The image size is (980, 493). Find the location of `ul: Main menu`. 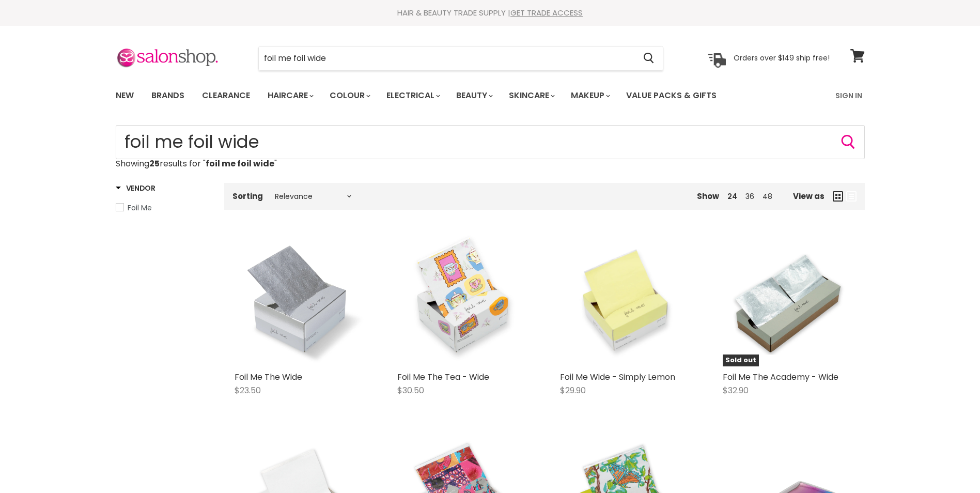

ul: Main menu is located at coordinates (442, 96).